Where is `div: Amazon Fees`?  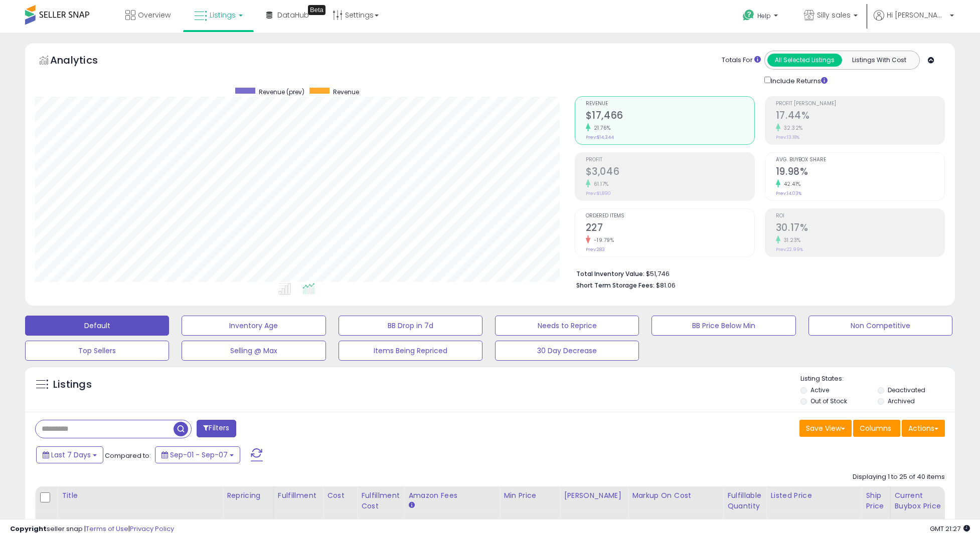
div: Amazon Fees is located at coordinates (452, 496).